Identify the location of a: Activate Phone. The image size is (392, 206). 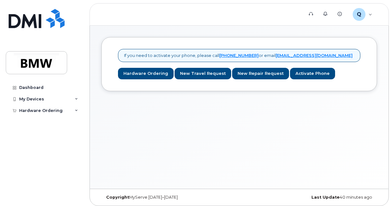
(312, 74).